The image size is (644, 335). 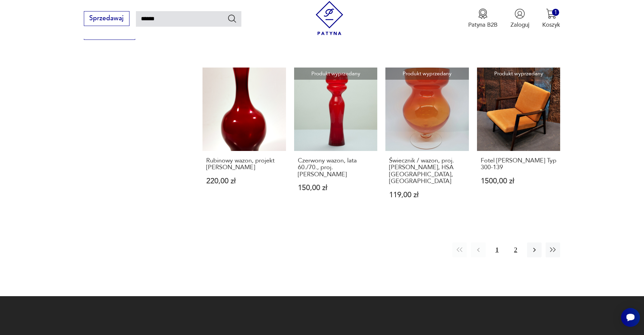 What do you see at coordinates (106, 19) in the screenshot?
I see `a: Sprzedawaj` at bounding box center [106, 19].